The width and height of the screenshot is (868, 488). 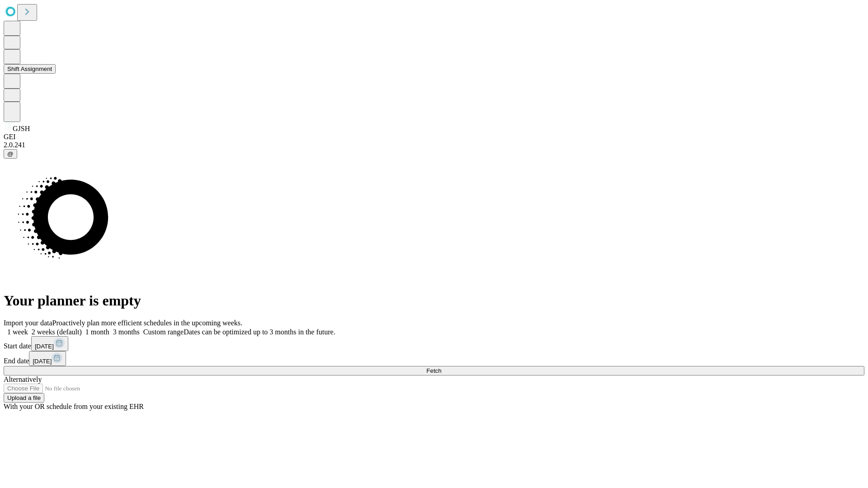 I want to click on span: 1 month, so click(x=97, y=332).